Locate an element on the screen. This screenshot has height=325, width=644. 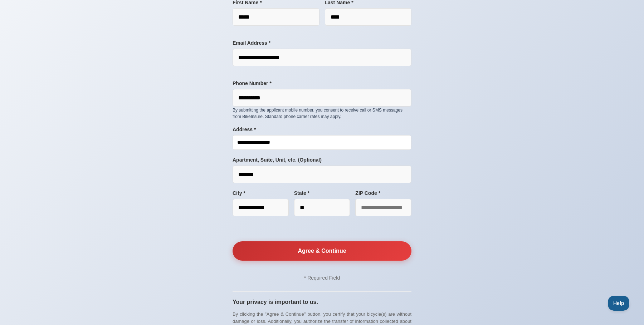
button: Agree & Continue is located at coordinates (322, 251).